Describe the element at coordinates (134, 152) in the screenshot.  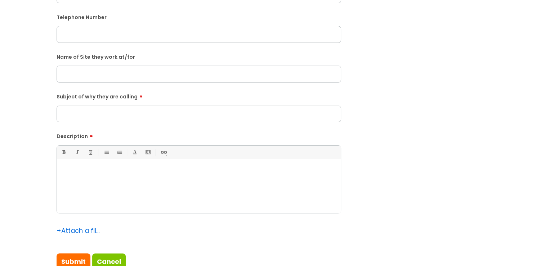
I see `a: Font Color` at that location.